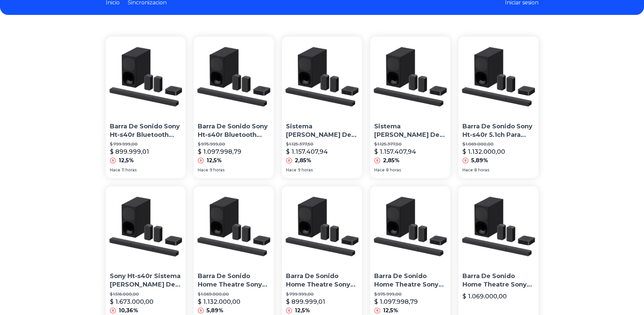 The image size is (644, 315). I want to click on img: Sony Ht-s40r Sistema De Barra De Sonido 5.1 Ews, so click(146, 226).